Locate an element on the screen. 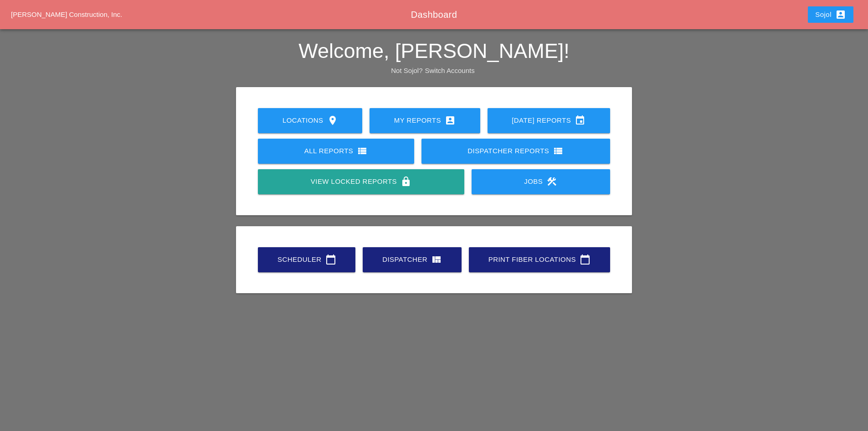 This screenshot has height=431, width=868. i: event is located at coordinates (580, 120).